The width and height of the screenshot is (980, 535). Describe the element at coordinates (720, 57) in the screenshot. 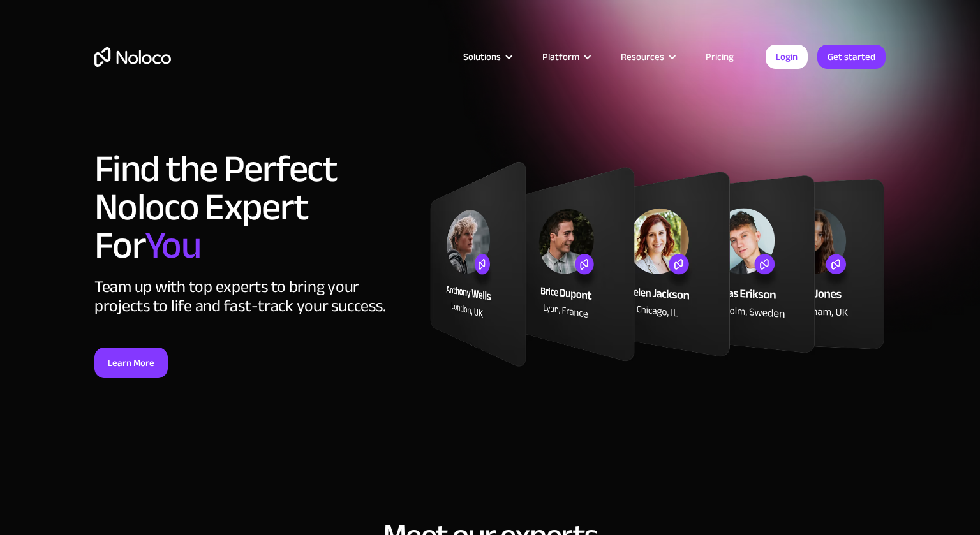

I see `a: Pricing` at that location.